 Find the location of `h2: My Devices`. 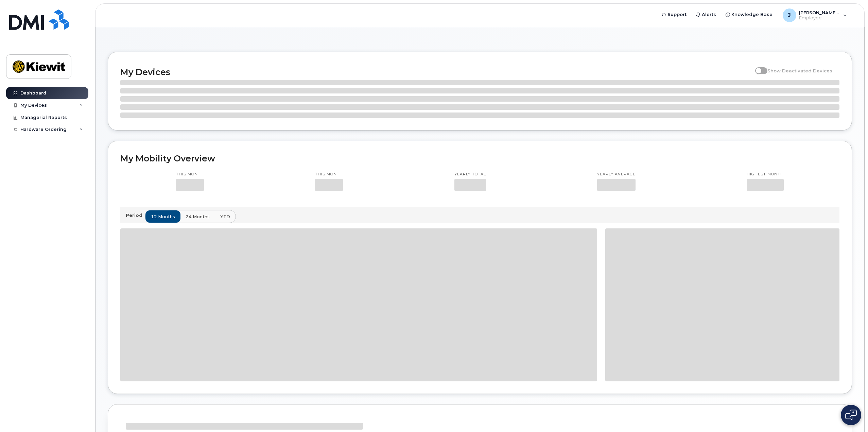

h2: My Devices is located at coordinates (436, 72).